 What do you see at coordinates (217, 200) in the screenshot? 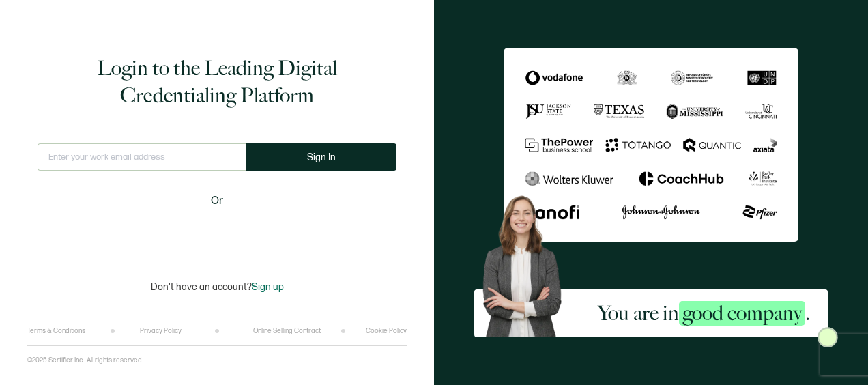
I see `span: Or` at bounding box center [217, 200].